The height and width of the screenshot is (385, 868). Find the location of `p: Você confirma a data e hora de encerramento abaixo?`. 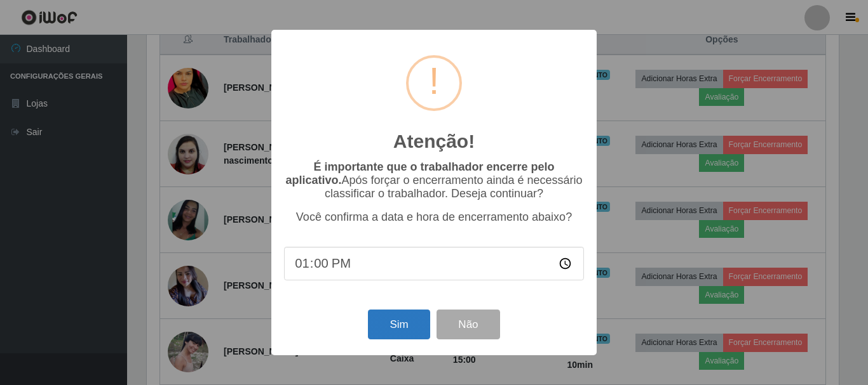

p: Você confirma a data e hora de encerramento abaixo? is located at coordinates (434, 217).